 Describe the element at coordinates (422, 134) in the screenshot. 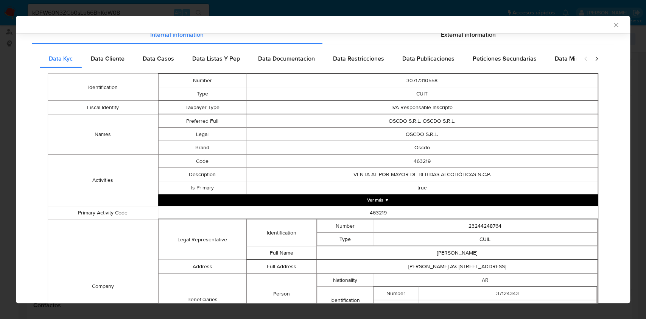

I see `td: OSCDO S.R.L.` at that location.